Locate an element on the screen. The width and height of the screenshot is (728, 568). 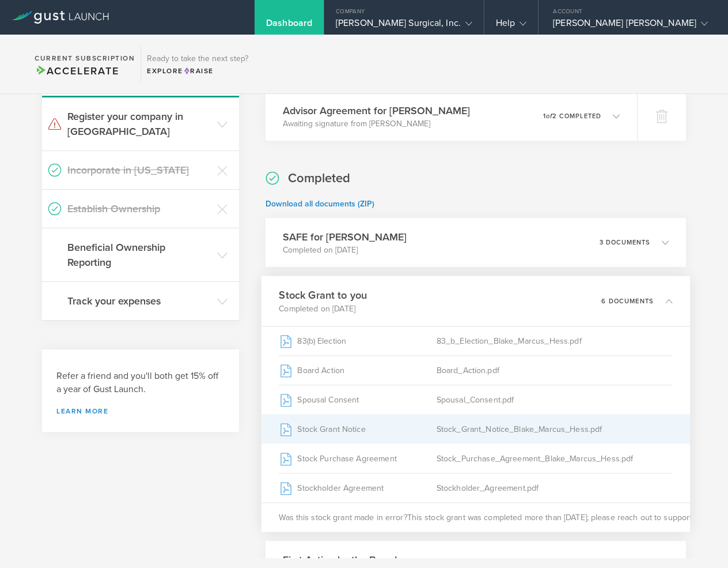
div: Board_Action.pdf is located at coordinates (555, 370).